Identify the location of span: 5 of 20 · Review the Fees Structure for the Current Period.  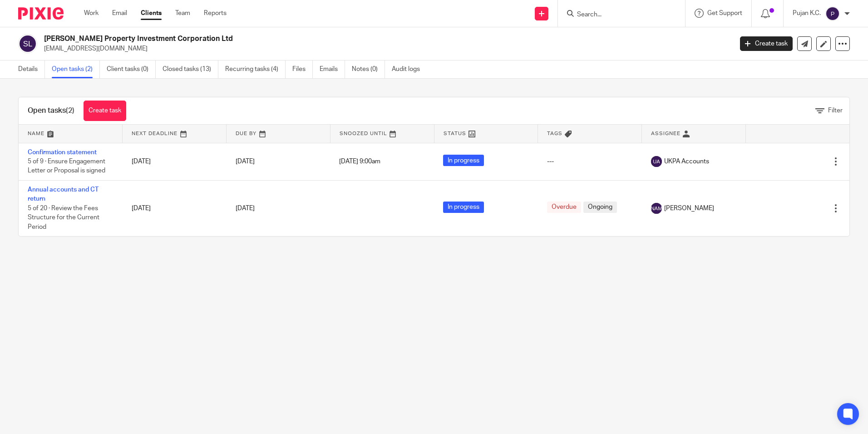
(63, 217).